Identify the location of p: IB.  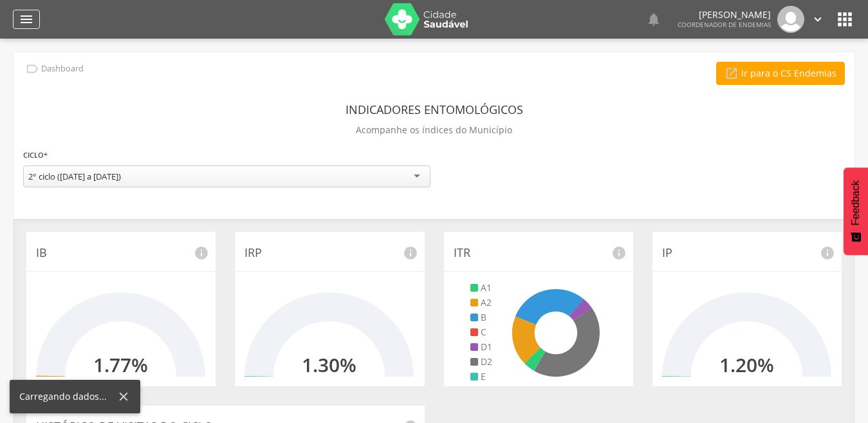
(121, 253).